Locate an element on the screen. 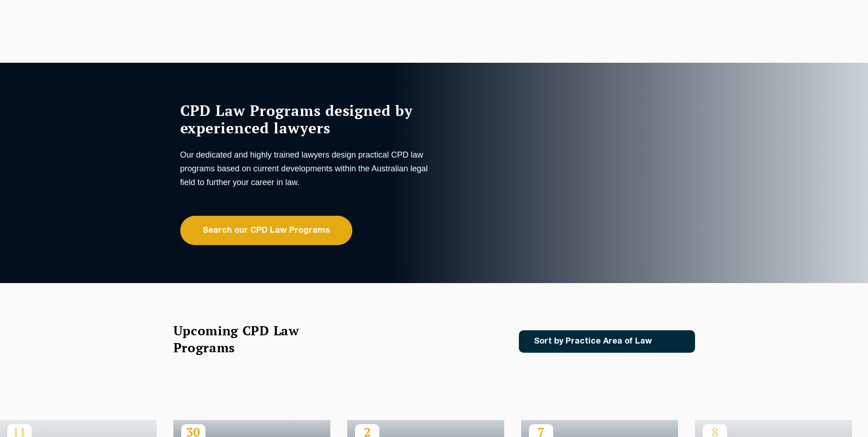 Image resolution: width=868 pixels, height=437 pixels. img: Icon is located at coordinates (672, 341).